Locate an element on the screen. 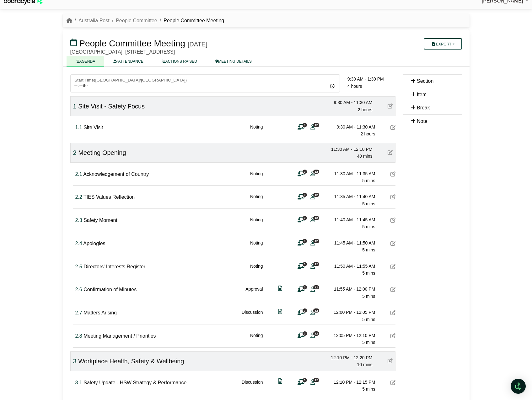 Image resolution: width=532 pixels, height=400 pixels. div: 11:55 AM - 12:00 PM is located at coordinates (353, 289).